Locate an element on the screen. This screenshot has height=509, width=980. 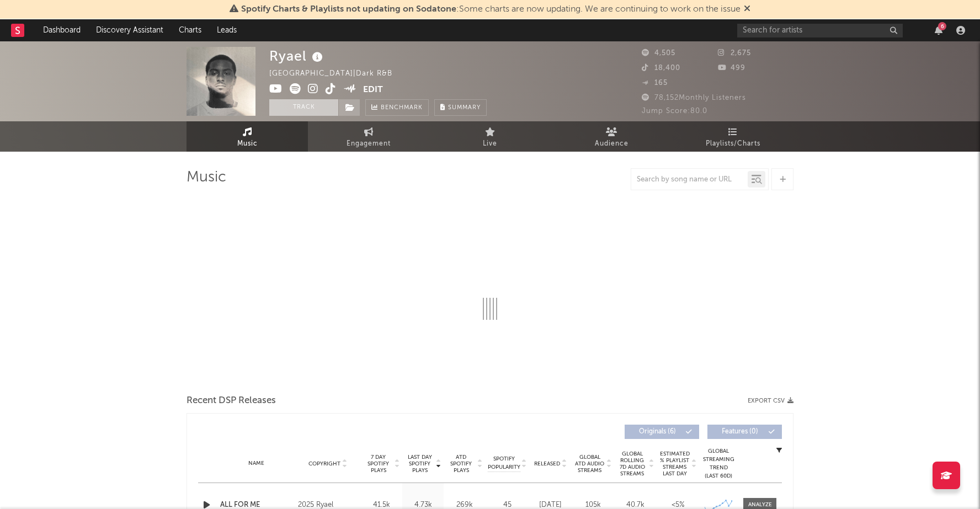
span: ATD Spotify Plays is located at coordinates (461, 463).